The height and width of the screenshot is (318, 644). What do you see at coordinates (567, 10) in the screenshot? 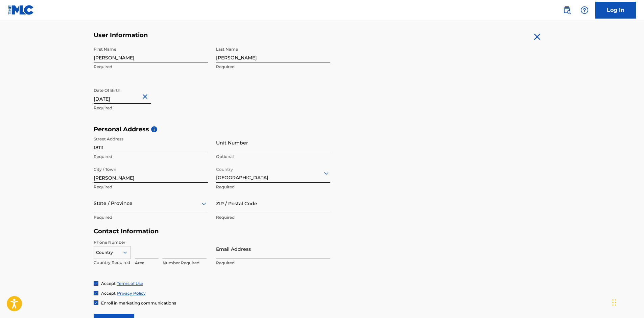
I see `img: search` at bounding box center [567, 10].